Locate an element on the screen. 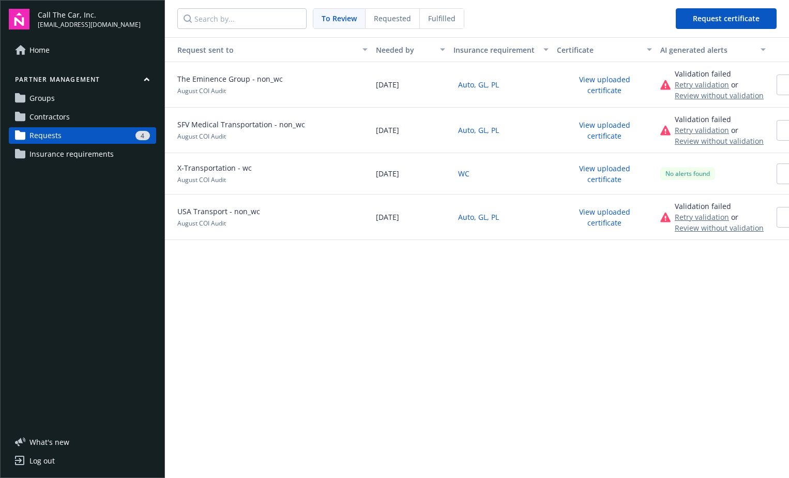 The width and height of the screenshot is (789, 478). span: The Eminence Group - non_wc is located at coordinates (230, 79).